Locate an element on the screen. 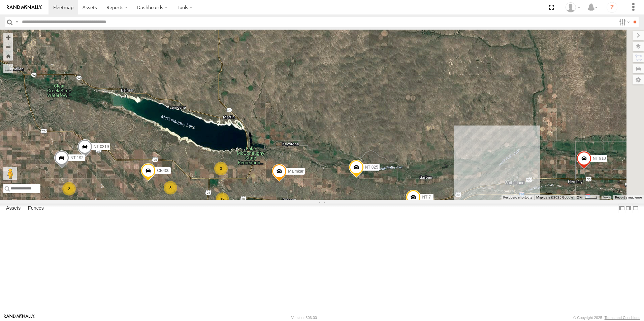 The image size is (644, 321). label: Search Query is located at coordinates (17, 22).